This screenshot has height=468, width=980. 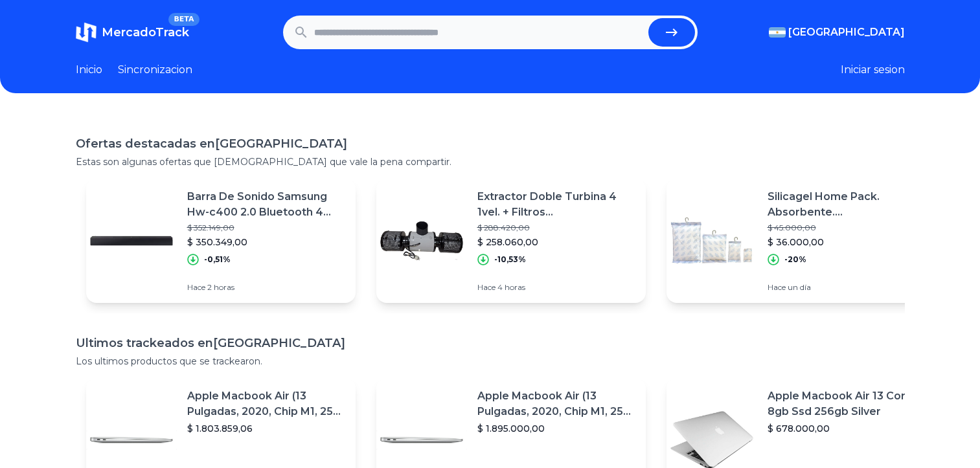 What do you see at coordinates (266, 428) in the screenshot?
I see `p: $ 1.803.859,06` at bounding box center [266, 428].